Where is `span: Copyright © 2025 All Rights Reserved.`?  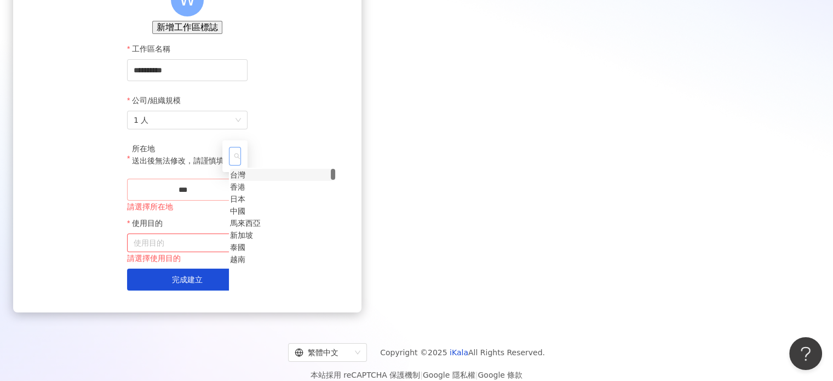 span: Copyright © 2025 All Rights Reserved. is located at coordinates (462, 352).